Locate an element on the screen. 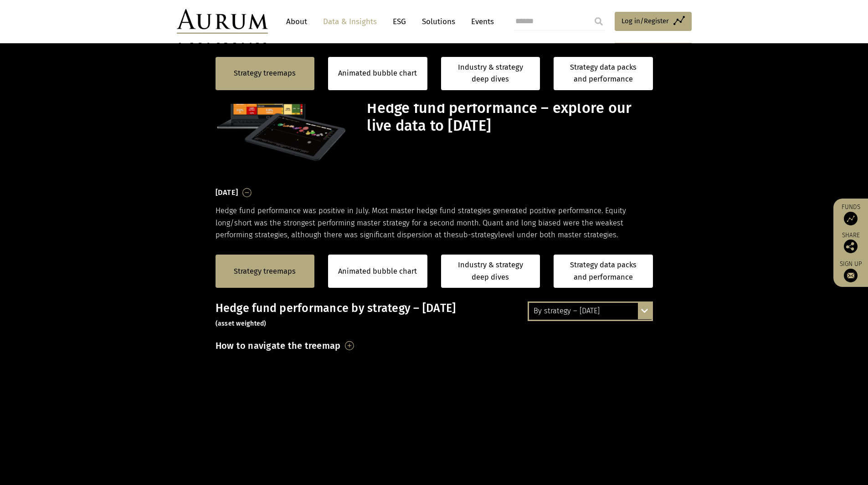 This screenshot has height=485, width=868. a: Data & Insights is located at coordinates (350, 21).